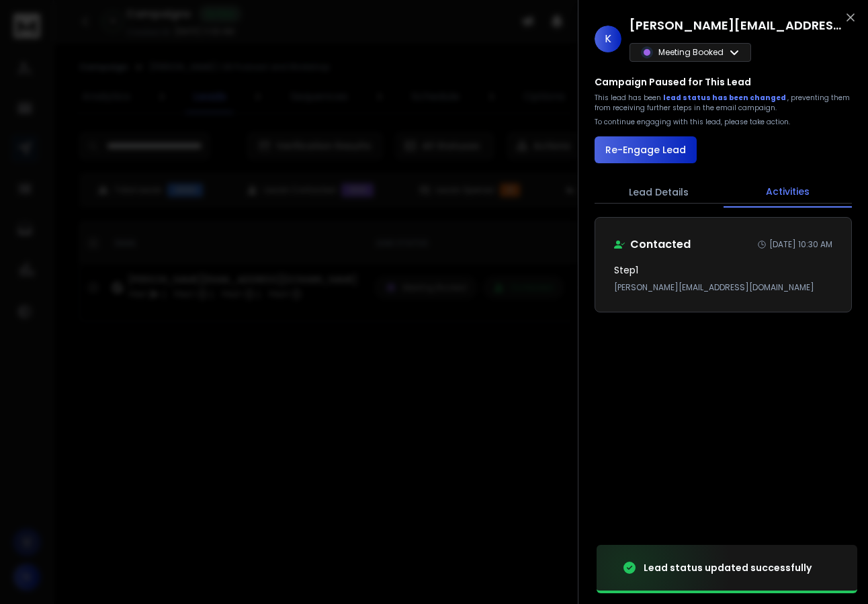  I want to click on div: This lead has been , preventing them from receiving further steps in the email campaign., so click(723, 103).